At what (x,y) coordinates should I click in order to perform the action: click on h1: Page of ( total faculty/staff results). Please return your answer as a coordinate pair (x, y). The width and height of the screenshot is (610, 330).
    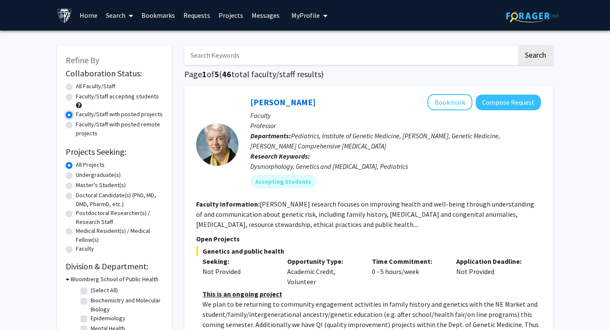
    Looking at the image, I should click on (369, 74).